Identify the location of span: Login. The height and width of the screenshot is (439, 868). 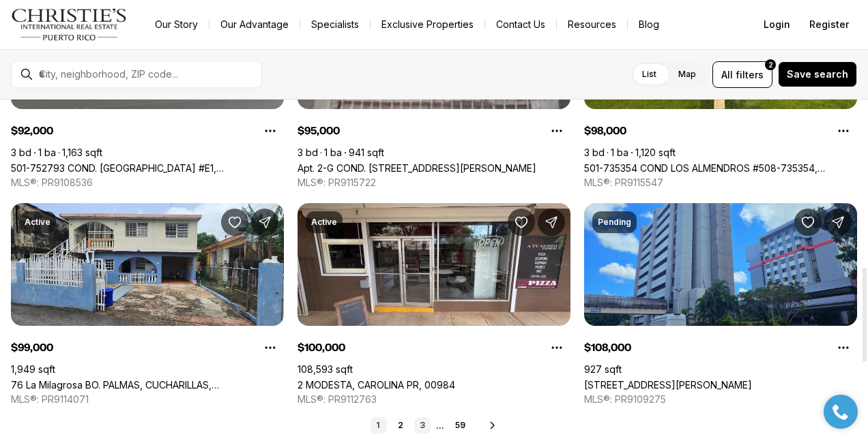
(777, 25).